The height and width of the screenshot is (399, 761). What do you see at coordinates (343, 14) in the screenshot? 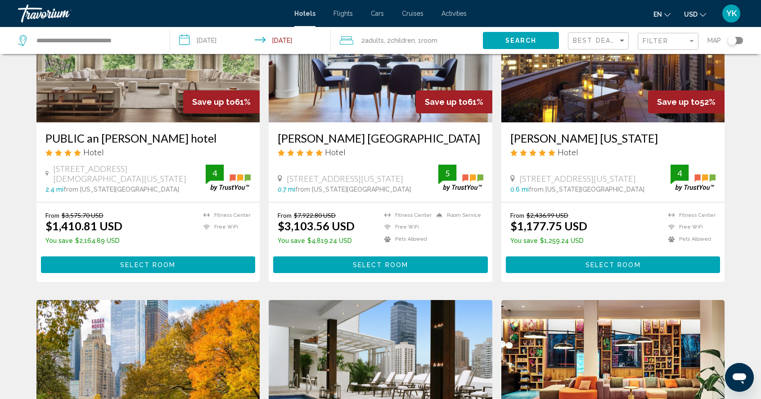
I see `span: Flights` at bounding box center [343, 14].